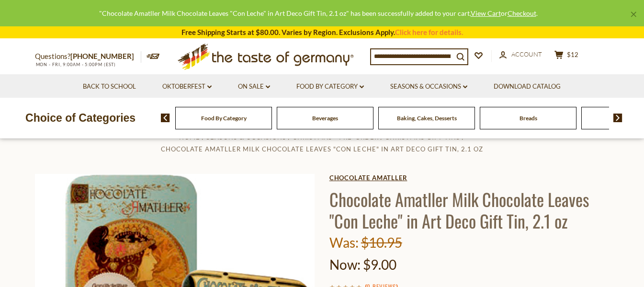 This screenshot has height=287, width=644. I want to click on label: Now:, so click(345, 265).